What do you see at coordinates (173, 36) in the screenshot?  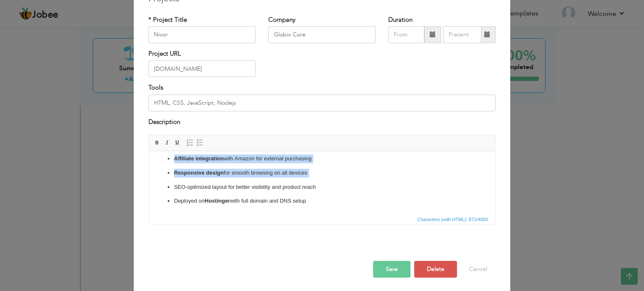 I see `p: SEO-optimized layout for better visibility and product reach` at bounding box center [173, 36].